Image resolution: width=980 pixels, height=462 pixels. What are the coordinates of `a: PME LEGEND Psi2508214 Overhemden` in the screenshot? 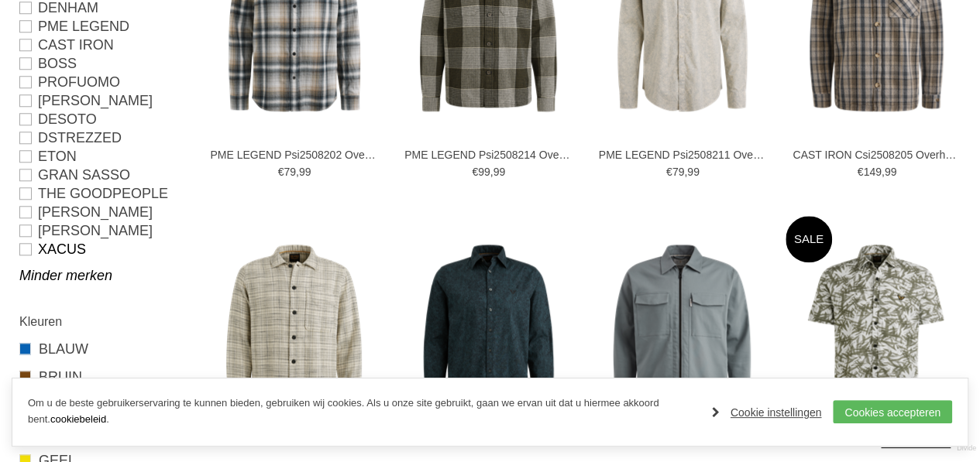 It's located at (488, 155).